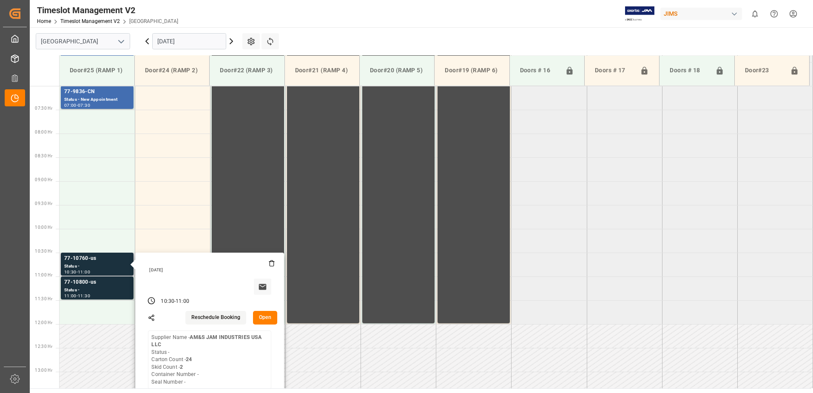 This screenshot has width=813, height=393. What do you see at coordinates (70, 105) in the screenshot?
I see `div: 07:00` at bounding box center [70, 105].